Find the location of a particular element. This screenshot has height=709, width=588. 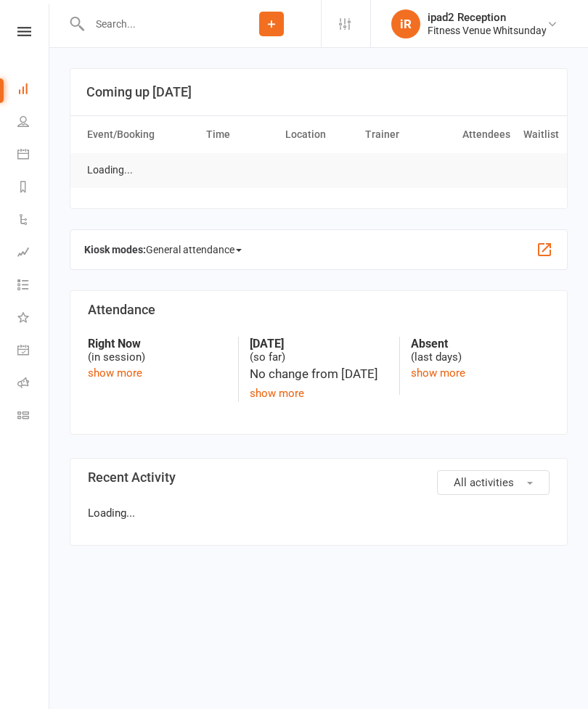

th: Waitlist is located at coordinates (537, 134).